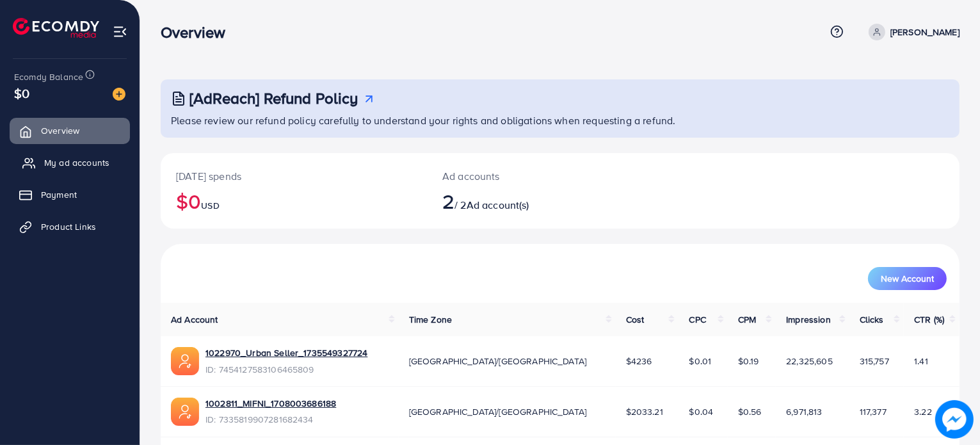 The height and width of the screenshot is (445, 980). I want to click on span: Cost, so click(635, 319).